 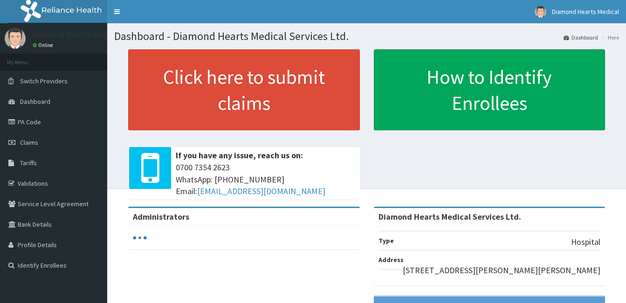 What do you see at coordinates (76, 34) in the screenshot?
I see `p: Diamond Hearts Medical` at bounding box center [76, 34].